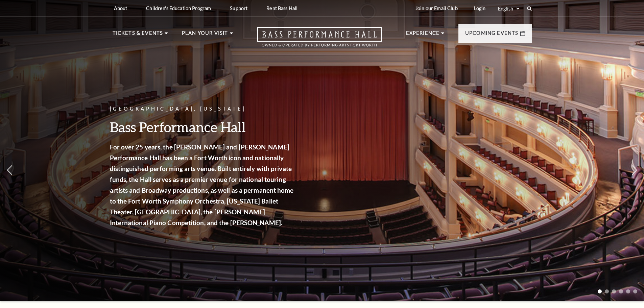 The height and width of the screenshot is (308, 644). What do you see at coordinates (238, 8) in the screenshot?
I see `p: Support` at bounding box center [238, 8].